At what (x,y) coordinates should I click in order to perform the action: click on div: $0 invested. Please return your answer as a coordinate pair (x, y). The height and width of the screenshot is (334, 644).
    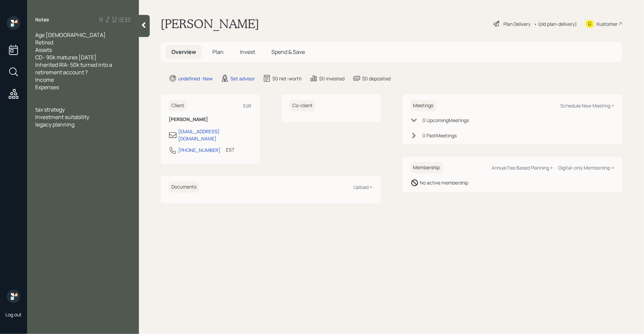
    Looking at the image, I should click on (332, 78).